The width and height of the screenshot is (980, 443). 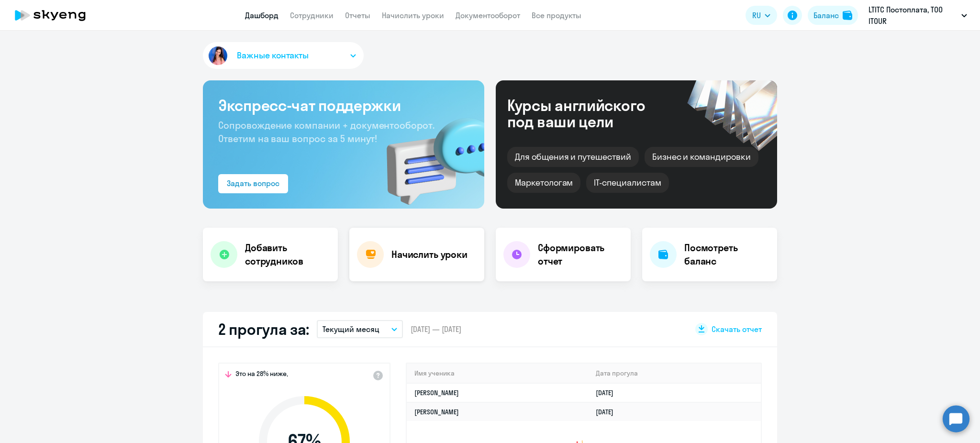 What do you see at coordinates (264, 329) in the screenshot?
I see `h2: 2 прогула за:` at bounding box center [264, 329].